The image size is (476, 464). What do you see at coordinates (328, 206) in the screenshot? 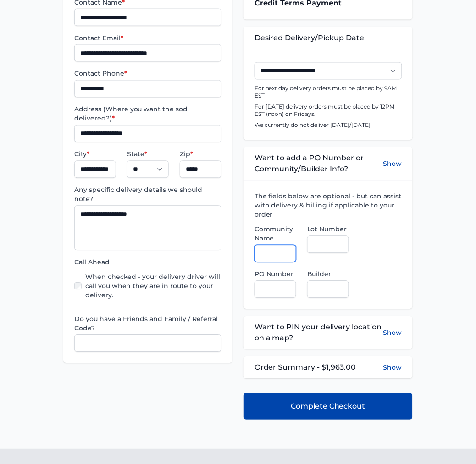
I see `label: The fields below are optional - but can assist with delivery & billing if applicable to your order` at bounding box center [328, 206].